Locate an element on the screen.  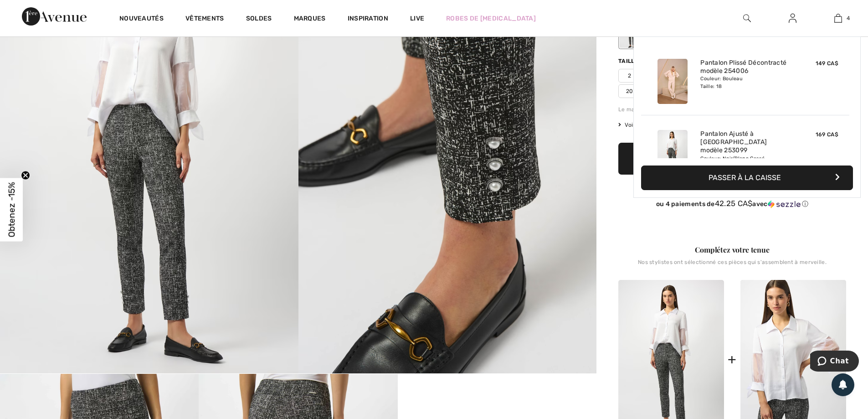
a: Live is located at coordinates (417, 18).